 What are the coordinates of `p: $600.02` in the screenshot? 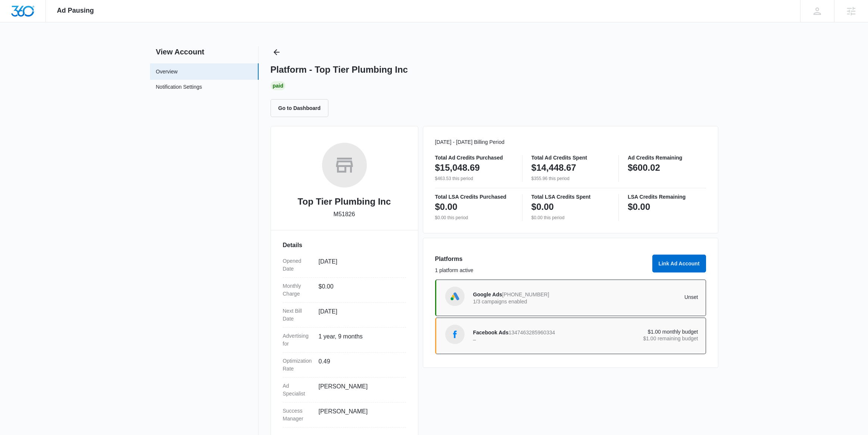 It's located at (644, 168).